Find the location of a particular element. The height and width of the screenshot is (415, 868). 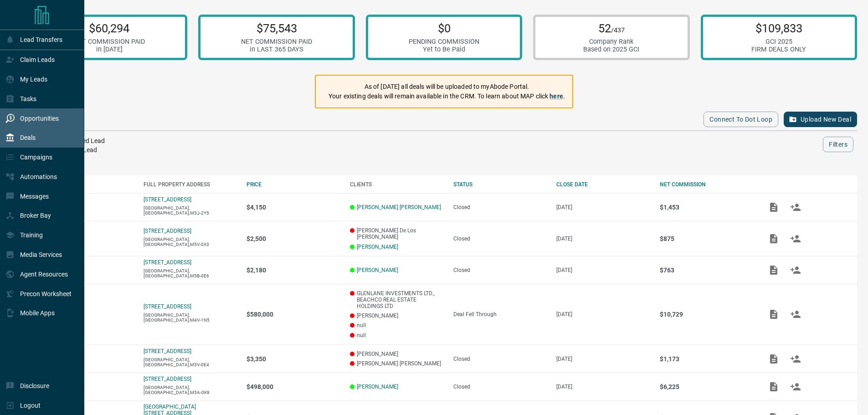

p: $109,833 is located at coordinates (778, 28).